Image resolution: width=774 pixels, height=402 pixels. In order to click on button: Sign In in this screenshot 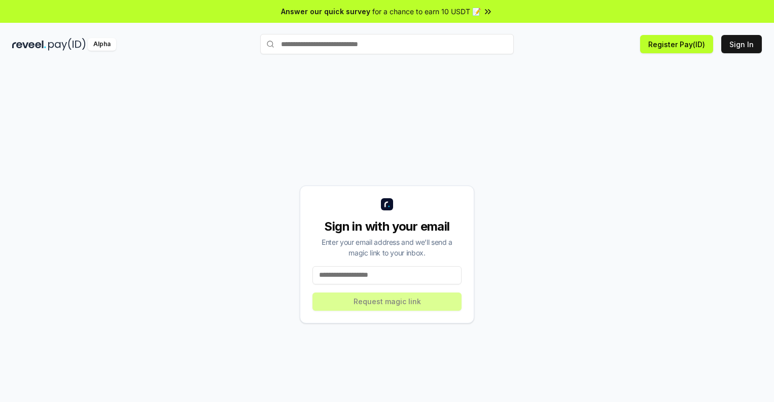, I will do `click(741, 44)`.